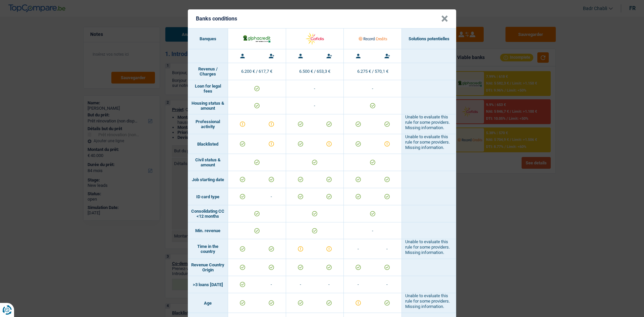  Describe the element at coordinates (216, 18) in the screenshot. I see `h5: Banks conditions` at that location.